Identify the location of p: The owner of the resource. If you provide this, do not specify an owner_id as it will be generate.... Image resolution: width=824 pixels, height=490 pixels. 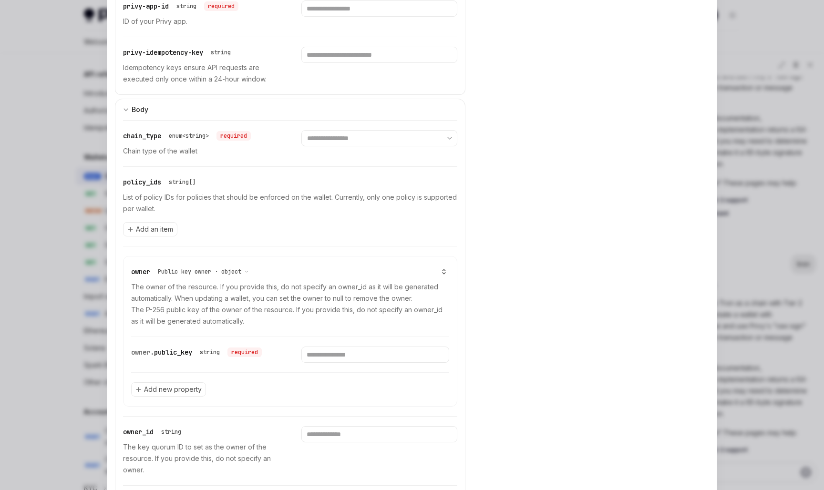
(290, 304).